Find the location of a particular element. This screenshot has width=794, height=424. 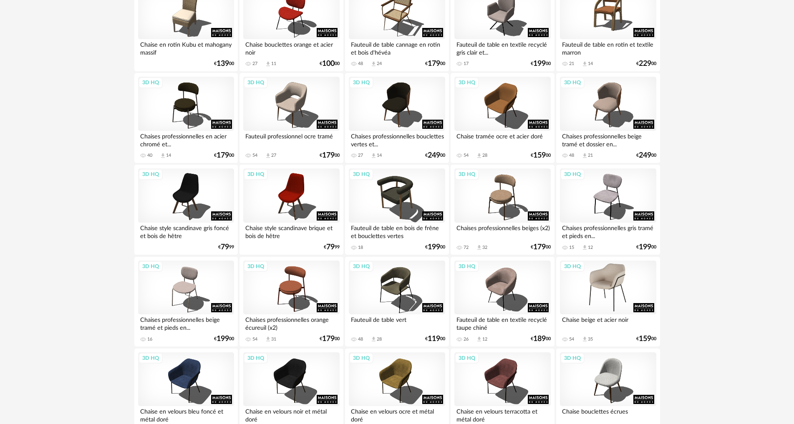

div: Chaise en velours bleu foncé et métal doré is located at coordinates (186, 415).